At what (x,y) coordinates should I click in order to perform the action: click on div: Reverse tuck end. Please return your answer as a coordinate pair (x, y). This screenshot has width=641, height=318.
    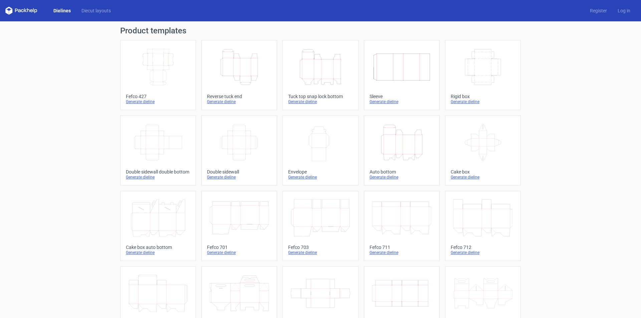
    Looking at the image, I should click on (239, 97).